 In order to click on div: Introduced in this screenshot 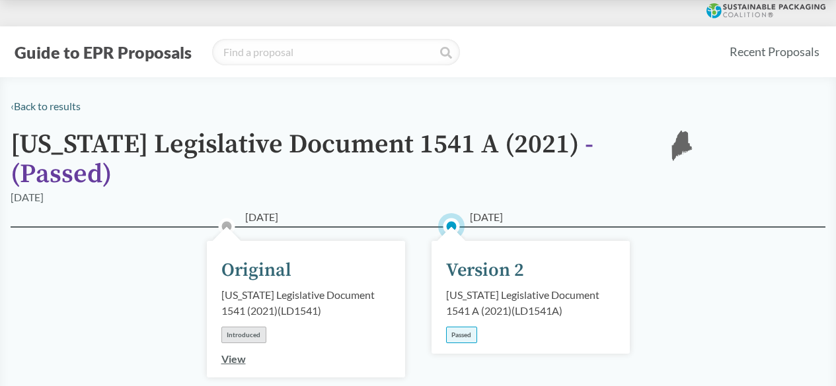, I will do `click(244, 335)`.